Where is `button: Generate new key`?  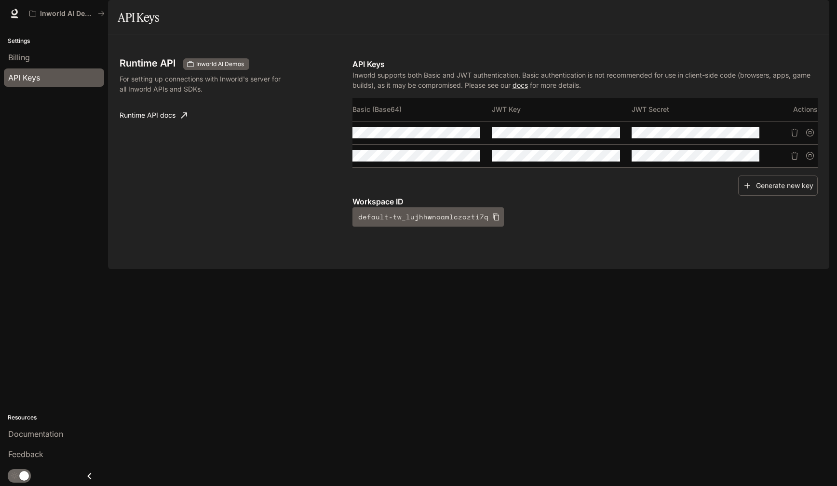 button: Generate new key is located at coordinates (778, 186).